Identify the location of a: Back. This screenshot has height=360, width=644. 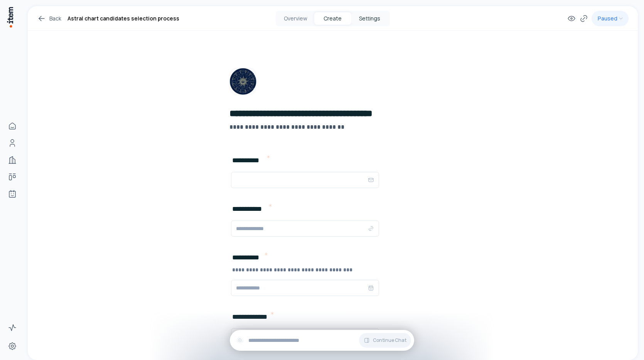
(49, 19).